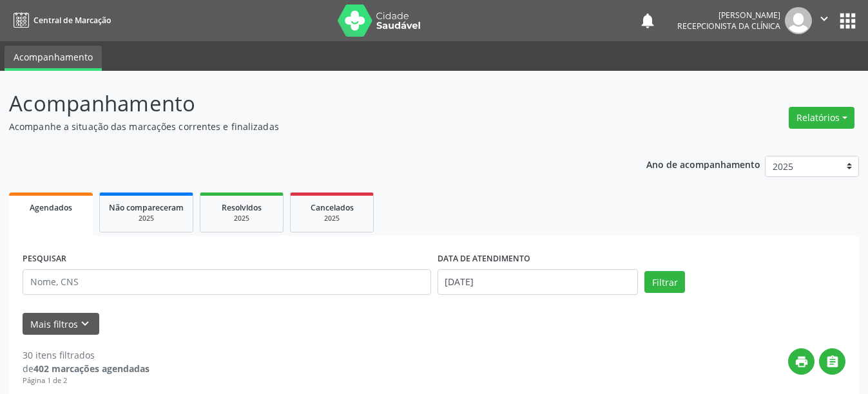  Describe the element at coordinates (85, 324) in the screenshot. I see `i: keyboard_arrow_down` at that location.